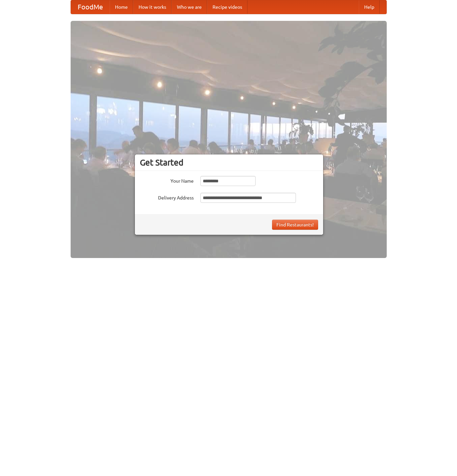 The width and height of the screenshot is (457, 476). I want to click on a: Who we are, so click(190, 7).